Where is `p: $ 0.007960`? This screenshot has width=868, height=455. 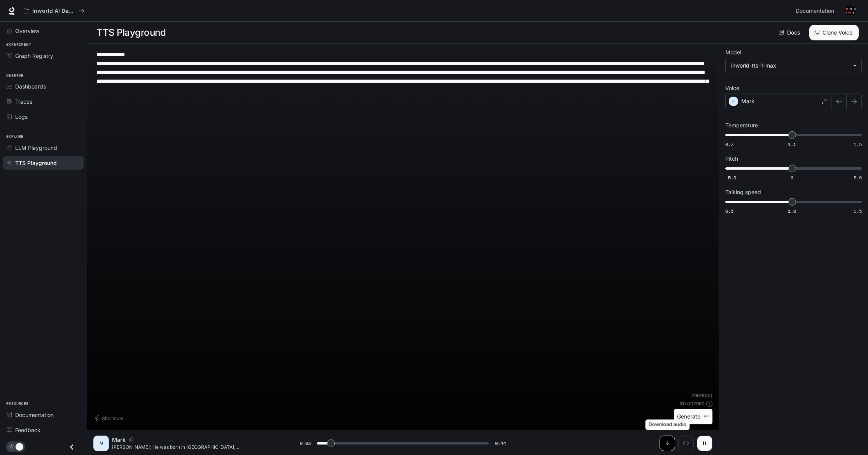 p: $ 0.007960 is located at coordinates (692, 404).